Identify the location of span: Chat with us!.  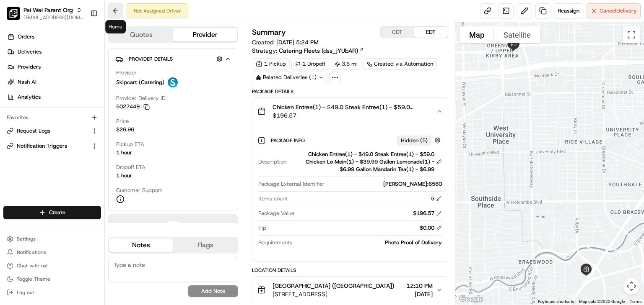
(32, 266).